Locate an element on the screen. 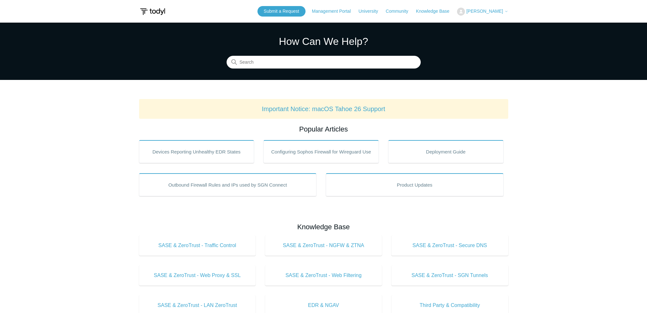 This screenshot has height=313, width=647. span: SASE & ZeroTrust - NGFW & ZTNA is located at coordinates (323, 245).